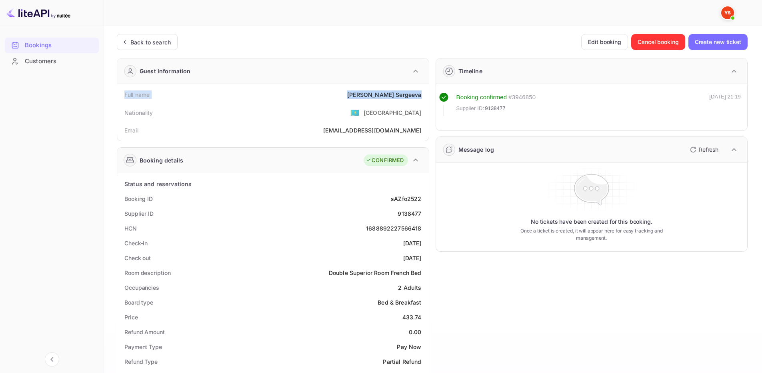 This screenshot has width=762, height=373. I want to click on div: Check-in, so click(136, 243).